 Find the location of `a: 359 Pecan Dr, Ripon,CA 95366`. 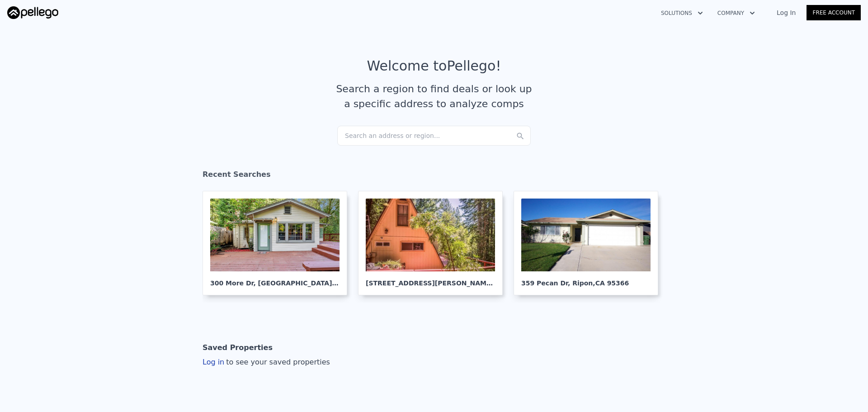

a: 359 Pecan Dr, Ripon,CA 95366 is located at coordinates (589, 243).